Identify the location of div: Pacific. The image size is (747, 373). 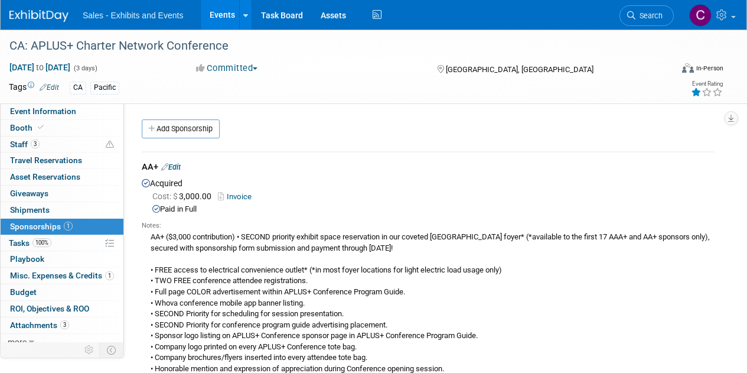
(105, 87).